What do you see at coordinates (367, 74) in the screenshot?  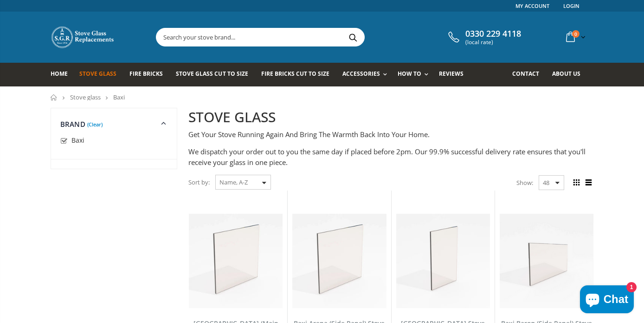 I see `a: Accessories` at bounding box center [367, 74].